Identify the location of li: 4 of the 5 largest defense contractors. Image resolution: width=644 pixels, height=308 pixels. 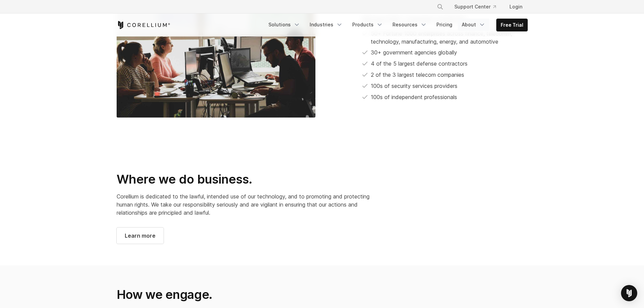
(445, 64).